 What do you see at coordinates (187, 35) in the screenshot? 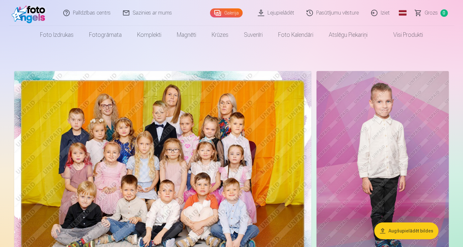
I see `a: Magnēti` at bounding box center [187, 35].